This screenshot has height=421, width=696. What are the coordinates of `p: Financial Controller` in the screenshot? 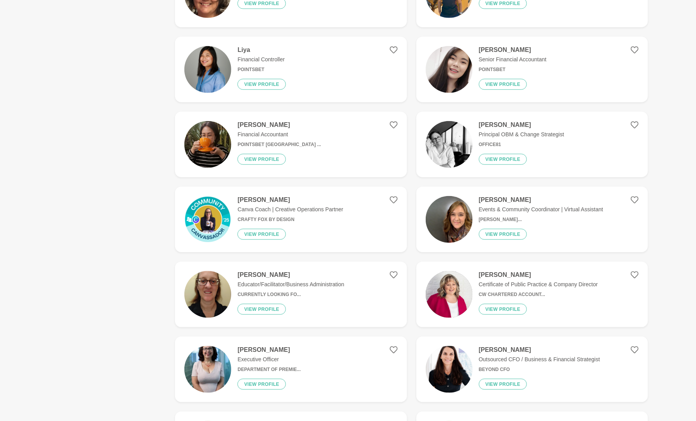 It's located at (262, 59).